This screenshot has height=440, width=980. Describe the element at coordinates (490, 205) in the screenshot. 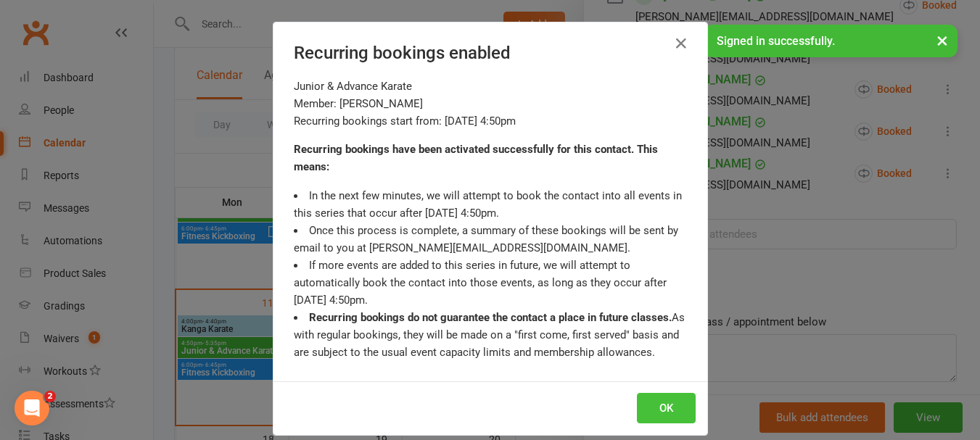

I see `li: In the next few minutes, we will attempt to book the contact into all events in this series that ...` at that location.